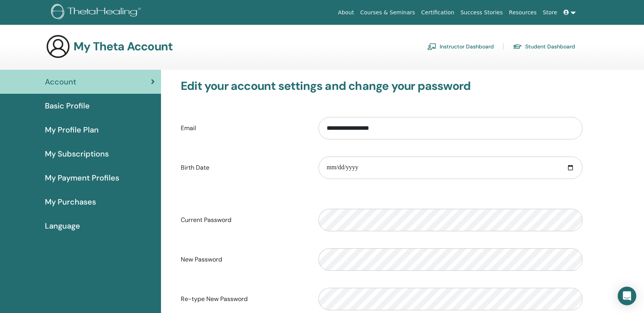  I want to click on img: chalkboard-teacher.svg, so click(432, 46).